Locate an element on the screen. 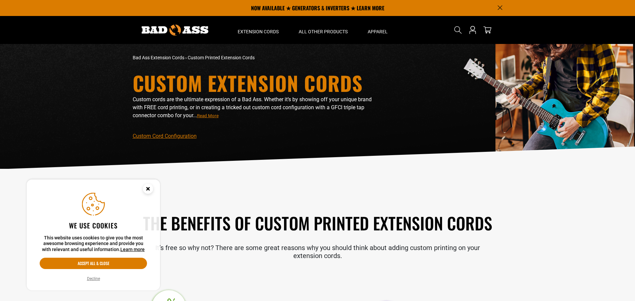 The height and width of the screenshot is (301, 635). summary: All Other Products is located at coordinates (323, 30).